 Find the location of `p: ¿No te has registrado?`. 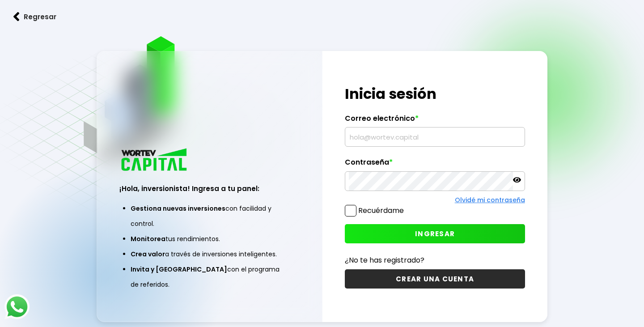

p: ¿No te has registrado? is located at coordinates (435, 260).